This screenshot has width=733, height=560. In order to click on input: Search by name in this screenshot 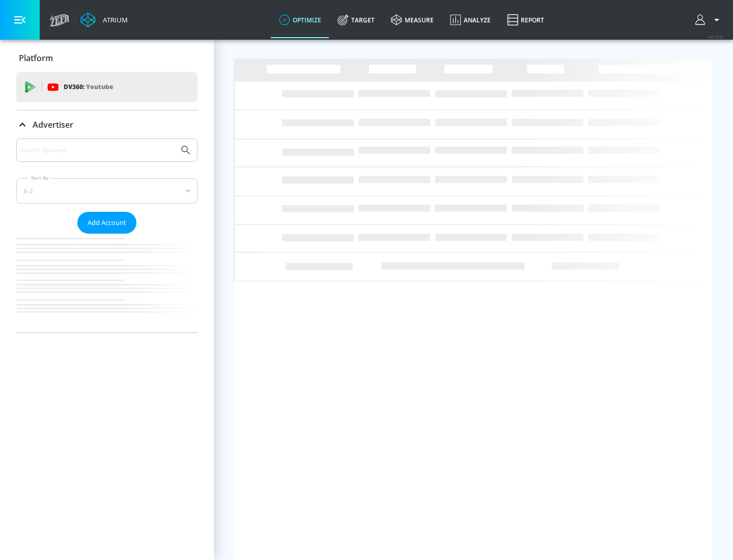, I will do `click(97, 150)`.